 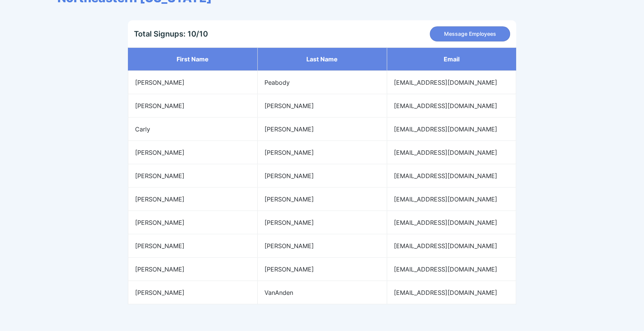 What do you see at coordinates (322, 83) in the screenshot?
I see `td: Peabody` at bounding box center [322, 83].